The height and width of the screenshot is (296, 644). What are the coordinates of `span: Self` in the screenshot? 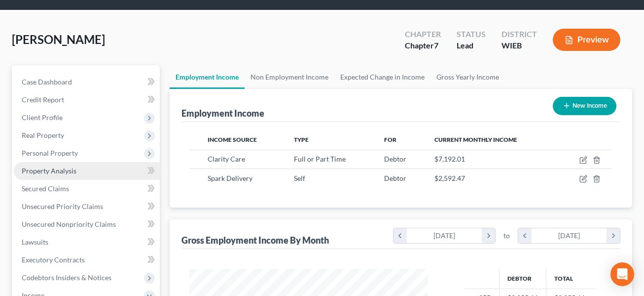 It's located at (299, 177).